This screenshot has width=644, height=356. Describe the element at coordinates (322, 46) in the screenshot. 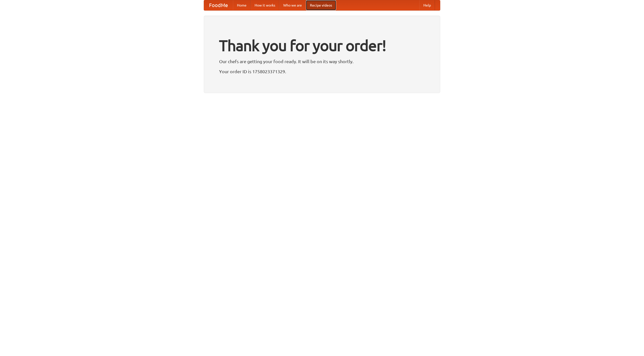

I see `h1: Thank you for your order!` at that location.